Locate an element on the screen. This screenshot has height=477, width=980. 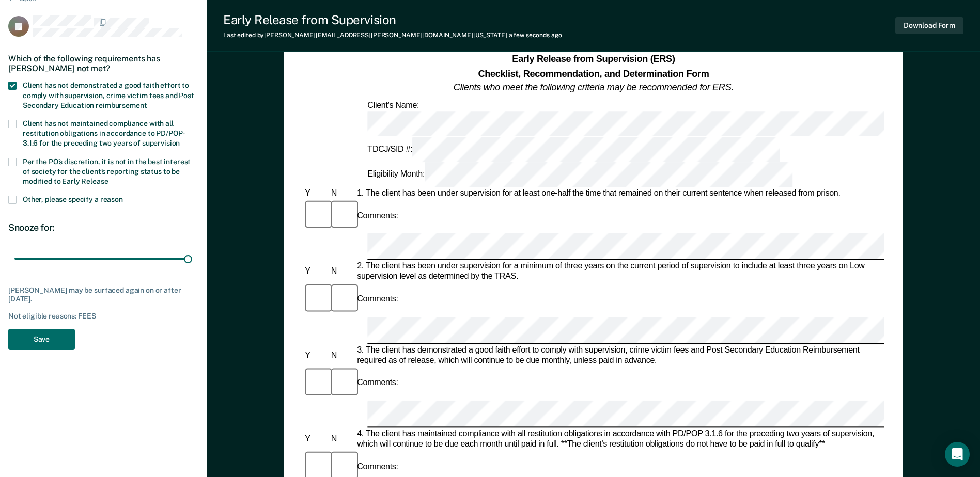
div: Early Release from Supervision is located at coordinates (393, 20).